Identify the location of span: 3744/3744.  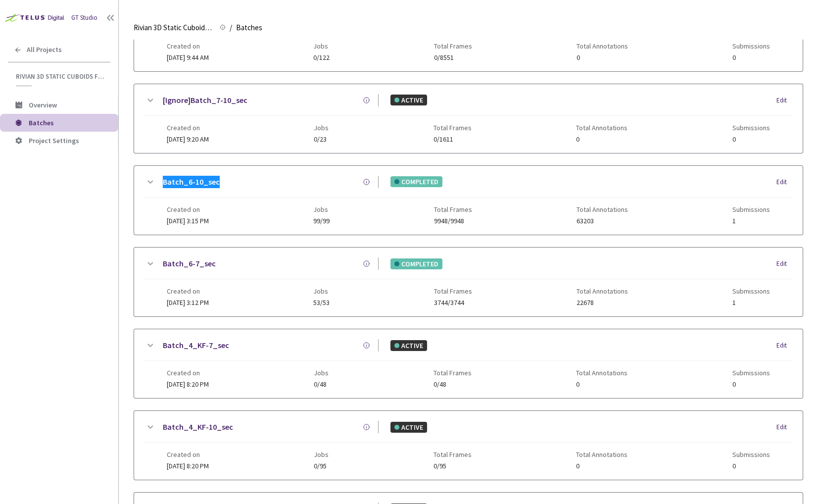
(453, 302).